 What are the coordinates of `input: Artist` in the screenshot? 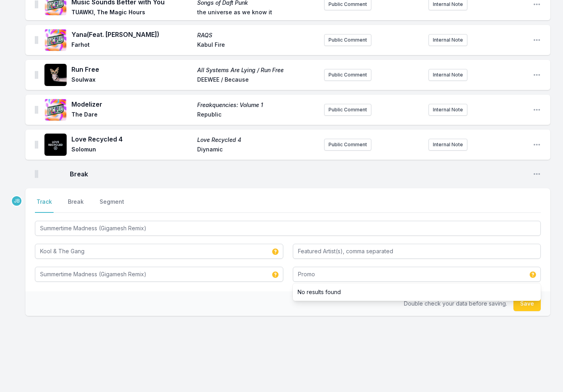 It's located at (159, 252).